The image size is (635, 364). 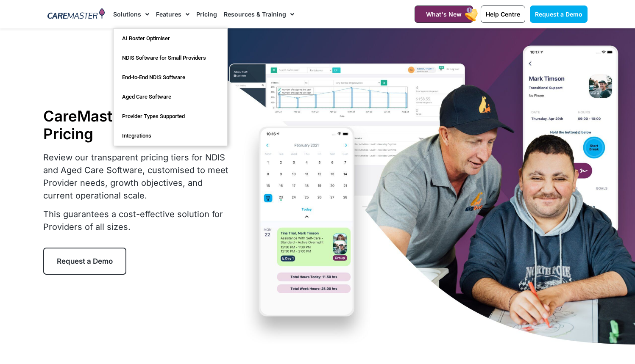 What do you see at coordinates (139, 221) in the screenshot?
I see `p: This guarantees a cost-effective solution for Providers of all sizes.` at bounding box center [139, 221].